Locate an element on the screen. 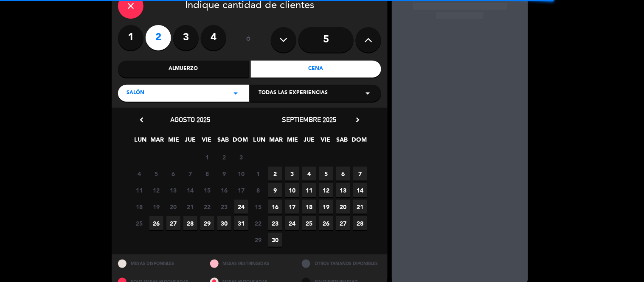 This screenshot has height=282, width=644. span: Todas las experiencias is located at coordinates (293, 93).